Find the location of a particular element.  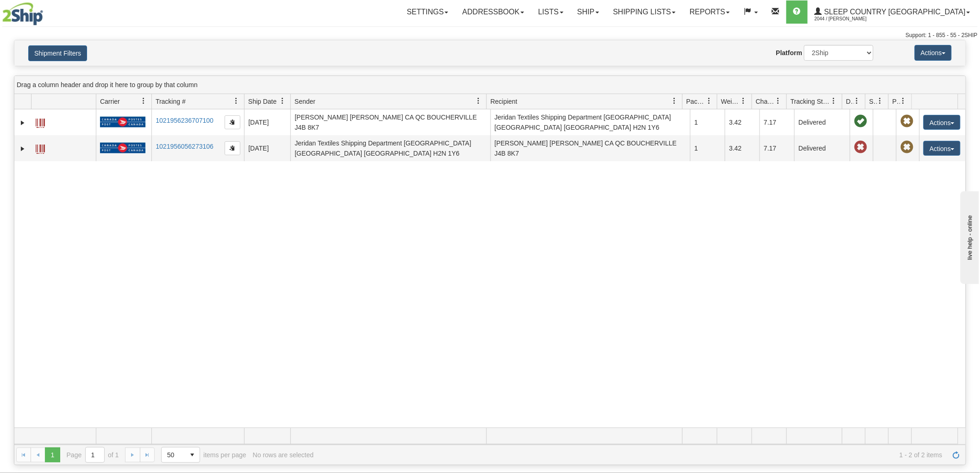

span: items per page is located at coordinates (203, 454).